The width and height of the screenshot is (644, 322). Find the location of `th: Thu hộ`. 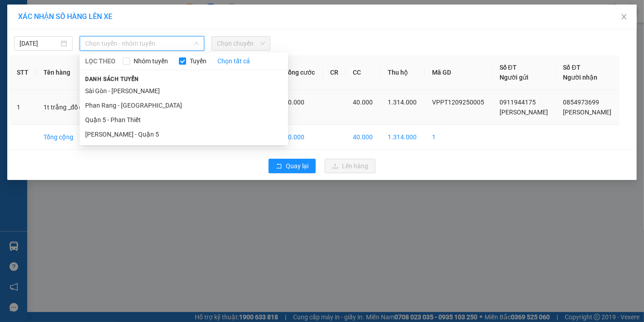

th: Thu hộ is located at coordinates (402, 72).